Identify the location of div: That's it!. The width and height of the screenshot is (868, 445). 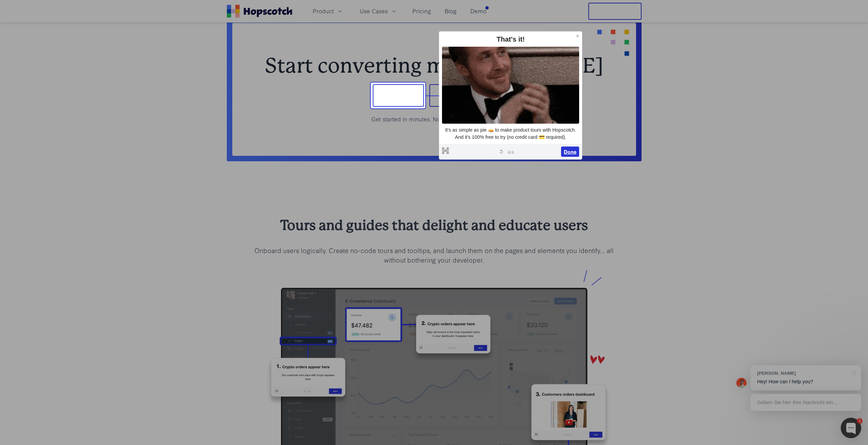
(511, 39).